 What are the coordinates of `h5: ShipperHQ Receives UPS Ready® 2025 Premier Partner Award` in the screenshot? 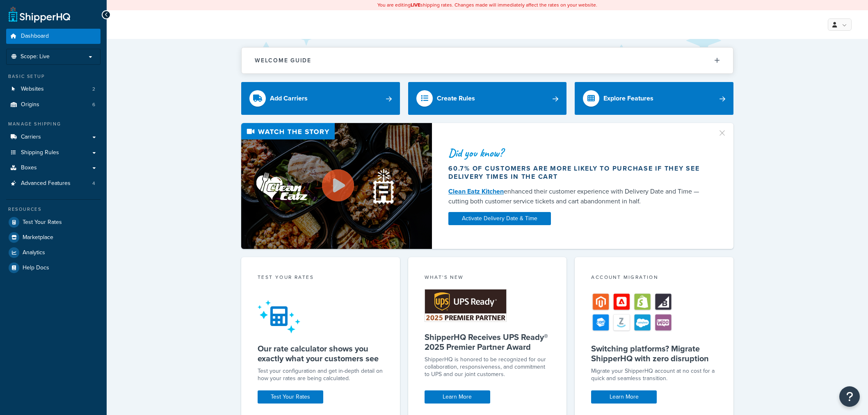 It's located at (487, 342).